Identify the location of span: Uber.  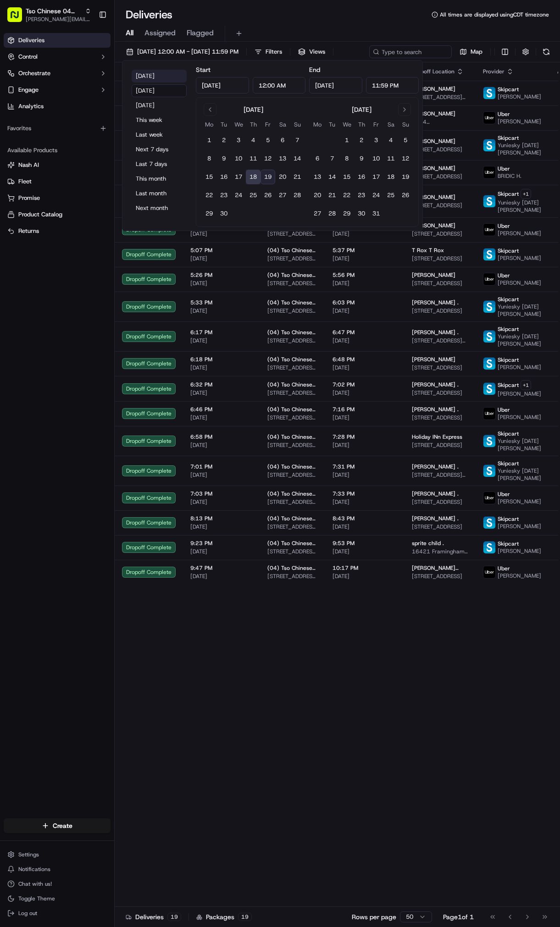
(503, 226).